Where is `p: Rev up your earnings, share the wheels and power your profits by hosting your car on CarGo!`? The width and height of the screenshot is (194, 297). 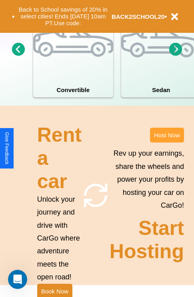
p: Rev up your earnings, share the wheels and power your profits by hosting your car on CarGo! is located at coordinates (147, 179).